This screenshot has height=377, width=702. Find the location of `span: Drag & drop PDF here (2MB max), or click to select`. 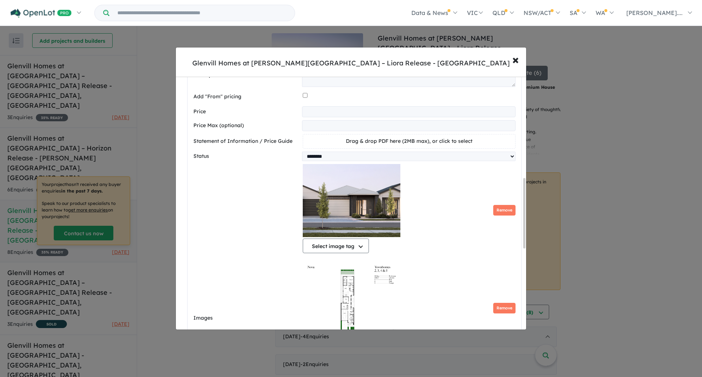

span: Drag & drop PDF here (2MB max), or click to select is located at coordinates (409, 141).